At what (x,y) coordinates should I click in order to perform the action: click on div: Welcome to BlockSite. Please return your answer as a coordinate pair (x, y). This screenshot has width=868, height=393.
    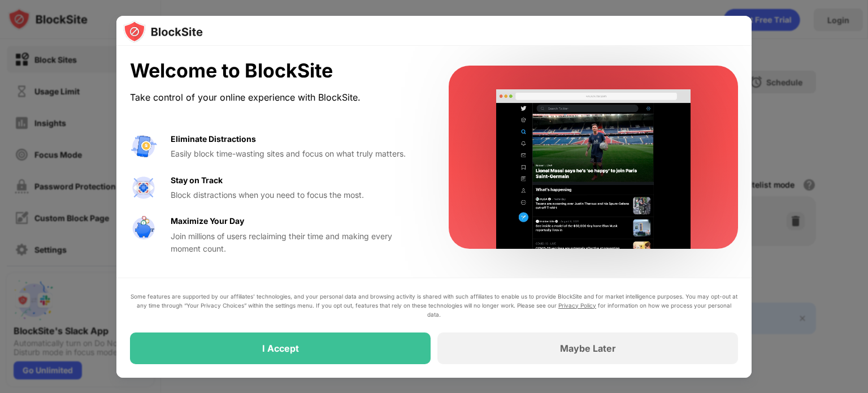
    Looking at the image, I should click on (276, 71).